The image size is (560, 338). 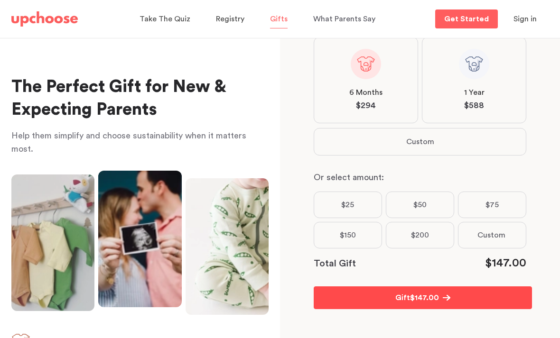 What do you see at coordinates (474, 106) in the screenshot?
I see `span: $ 588` at bounding box center [474, 106].